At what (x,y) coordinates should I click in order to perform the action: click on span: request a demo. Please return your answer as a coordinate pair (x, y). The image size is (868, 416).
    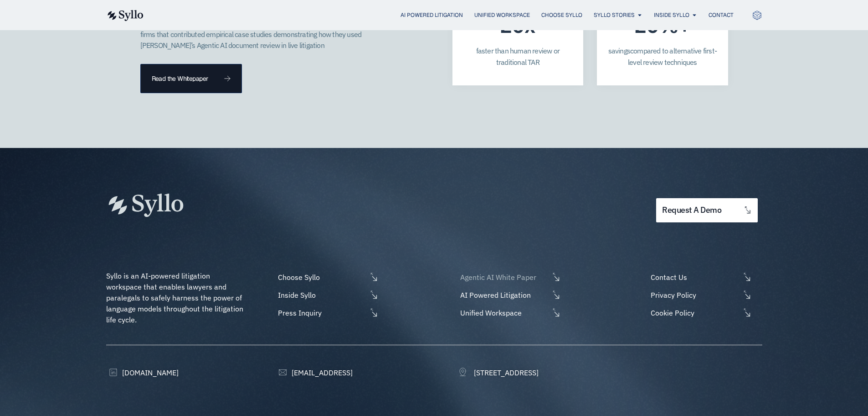
    Looking at the image, I should click on (692, 209).